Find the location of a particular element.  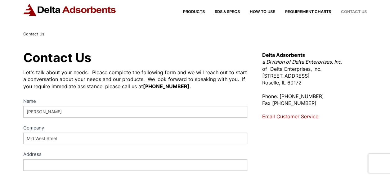

a: Contact Us is located at coordinates (349, 12).